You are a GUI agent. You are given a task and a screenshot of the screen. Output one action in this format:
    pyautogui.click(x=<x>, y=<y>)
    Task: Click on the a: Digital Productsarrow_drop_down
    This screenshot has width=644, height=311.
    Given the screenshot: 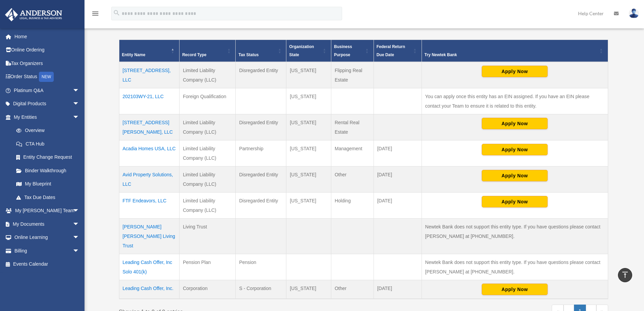 What is the action you would take?
    pyautogui.click(x=47, y=104)
    